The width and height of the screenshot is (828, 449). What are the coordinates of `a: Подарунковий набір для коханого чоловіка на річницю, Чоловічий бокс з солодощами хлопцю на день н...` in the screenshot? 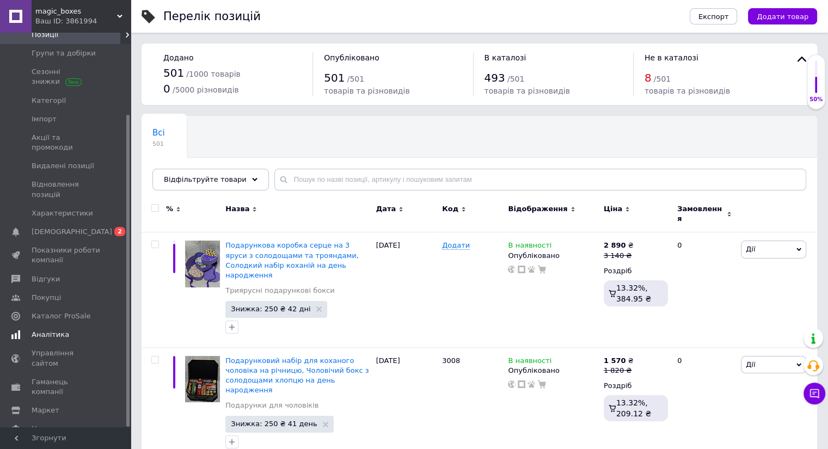 It's located at (297, 376).